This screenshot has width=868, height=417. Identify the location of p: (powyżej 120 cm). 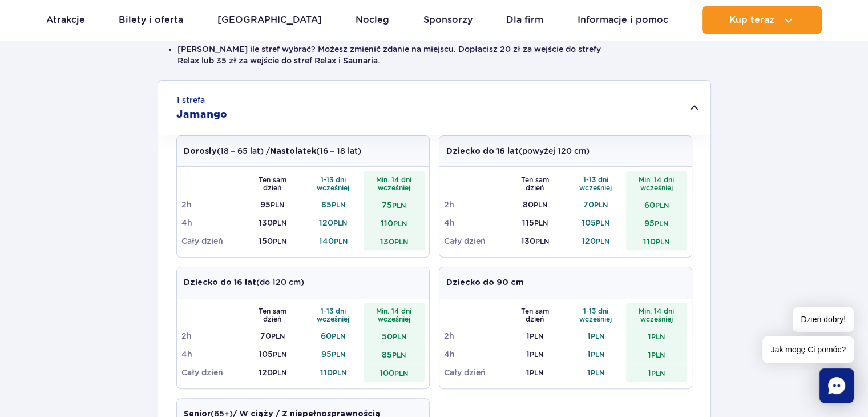
(518, 151).